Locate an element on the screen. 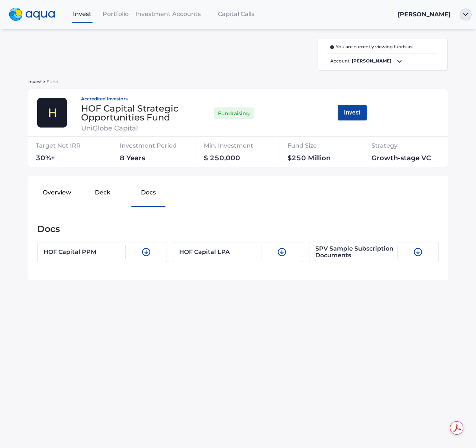 The image size is (476, 448). div: Strategy is located at coordinates (412, 147).